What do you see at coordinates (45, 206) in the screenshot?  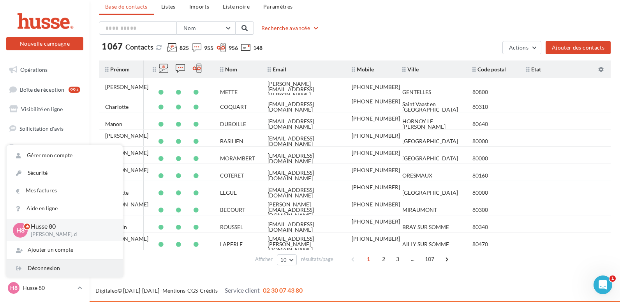 I see `a: Médiathèque` at bounding box center [45, 206].